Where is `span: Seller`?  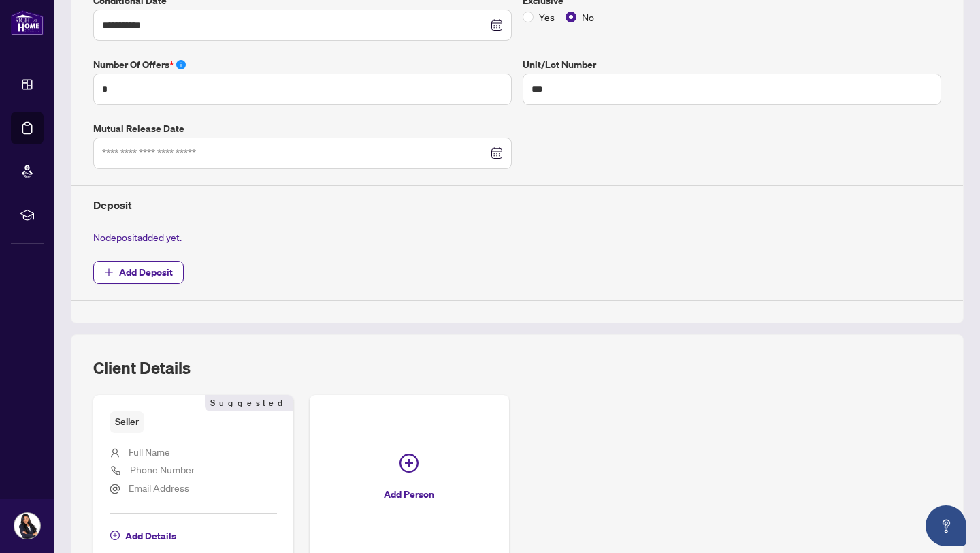
span: Seller is located at coordinates (127, 421).